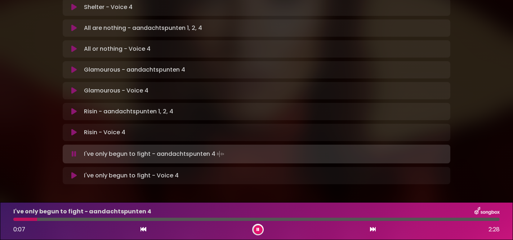 The width and height of the screenshot is (513, 240). Describe the element at coordinates (220, 154) in the screenshot. I see `img: waveform4.gif` at that location.